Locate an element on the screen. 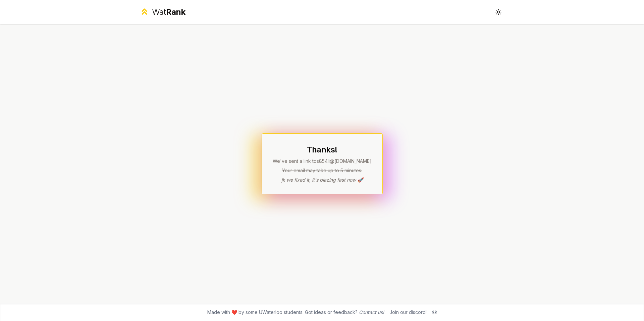 The image size is (644, 321). p: Your email may take up to 5 minutes. is located at coordinates (322, 171).